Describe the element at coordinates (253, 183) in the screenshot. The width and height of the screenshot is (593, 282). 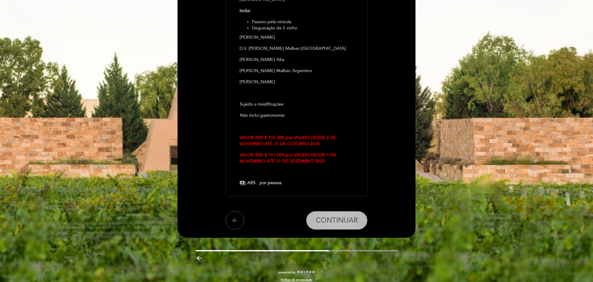
I see `span: ARS .` at that location.